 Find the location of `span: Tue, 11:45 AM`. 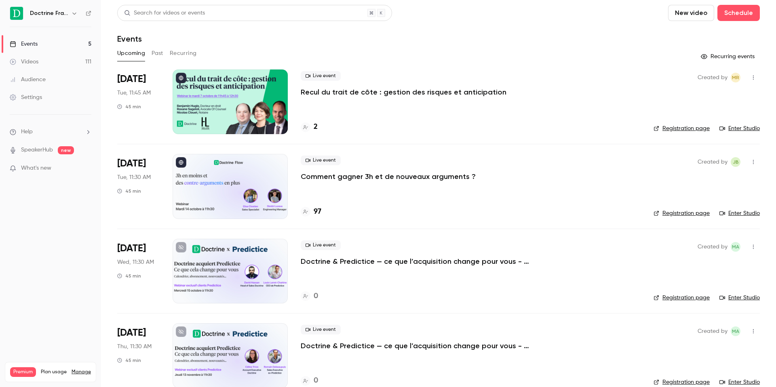

span: Tue, 11:45 AM is located at coordinates (134, 93).